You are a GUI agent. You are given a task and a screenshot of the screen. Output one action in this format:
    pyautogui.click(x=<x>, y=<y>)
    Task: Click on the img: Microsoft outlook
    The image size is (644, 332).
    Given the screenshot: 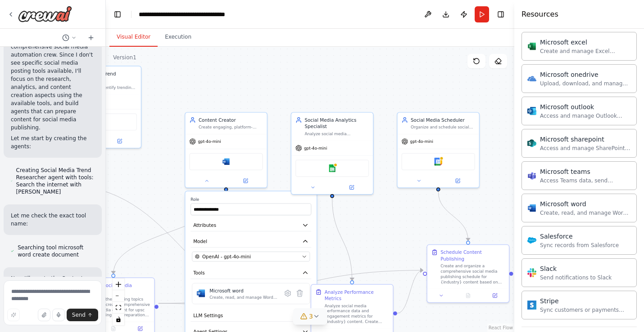 What is the action you would take?
    pyautogui.click(x=532, y=111)
    